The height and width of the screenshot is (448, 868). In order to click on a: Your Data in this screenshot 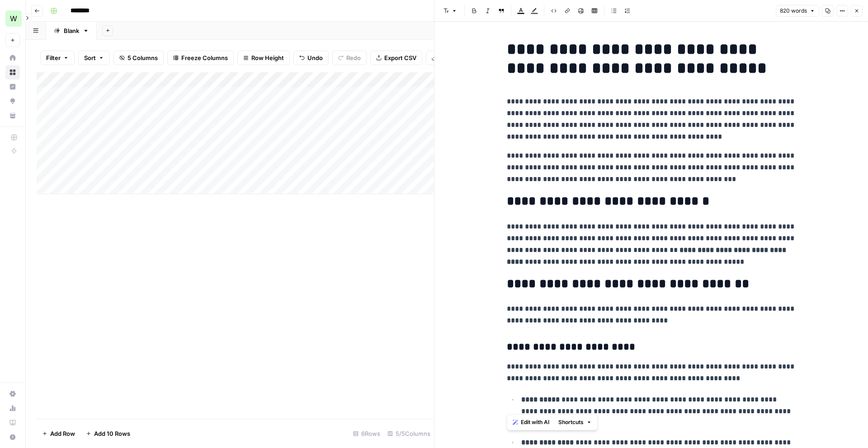, I will do `click(12, 116)`.